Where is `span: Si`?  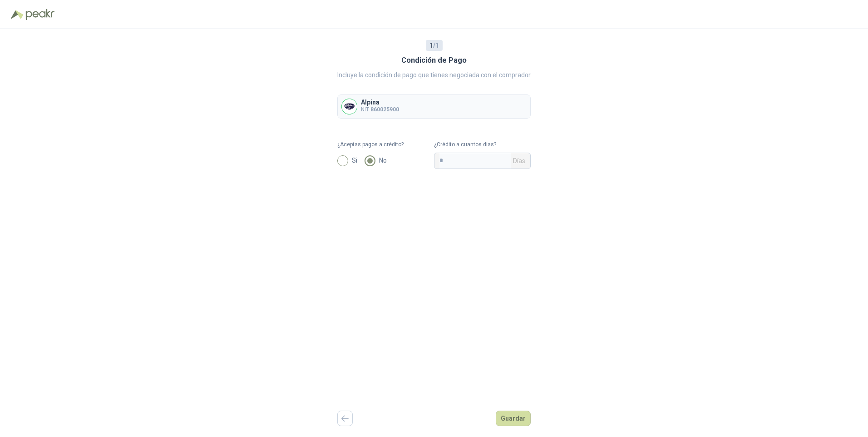
span: Si is located at coordinates (355, 160).